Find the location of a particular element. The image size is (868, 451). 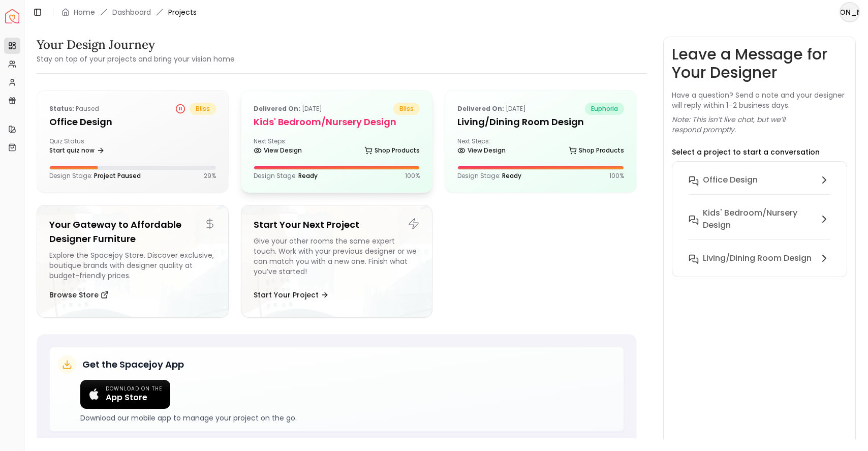

h6: Office Design is located at coordinates (730, 180).